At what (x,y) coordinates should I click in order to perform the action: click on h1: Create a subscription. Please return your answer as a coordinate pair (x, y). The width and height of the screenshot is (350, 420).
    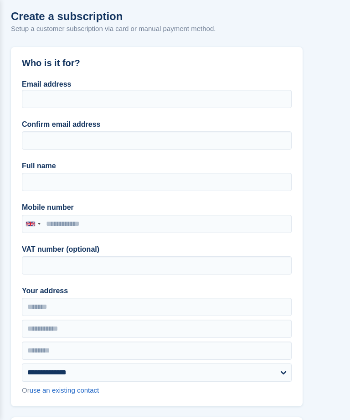
    Looking at the image, I should click on (67, 16).